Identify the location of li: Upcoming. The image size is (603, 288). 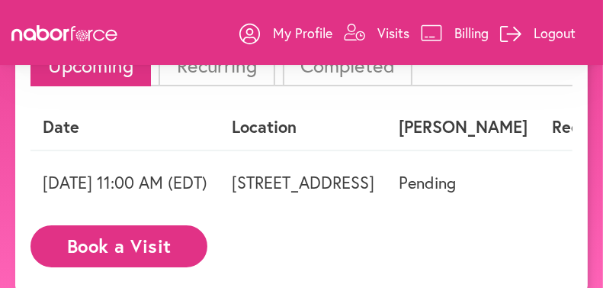
(91, 65).